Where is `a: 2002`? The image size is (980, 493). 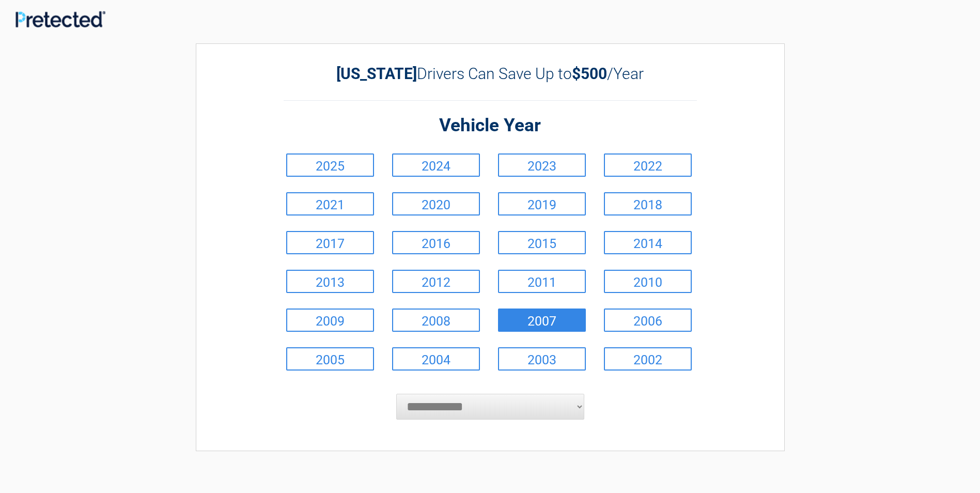 a: 2002 is located at coordinates (648, 359).